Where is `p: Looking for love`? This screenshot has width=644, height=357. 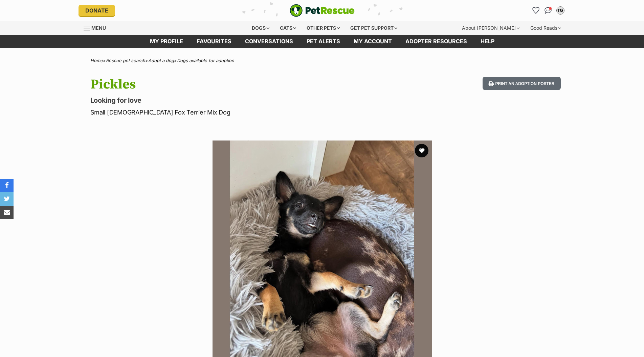 p: Looking for love is located at coordinates (234, 100).